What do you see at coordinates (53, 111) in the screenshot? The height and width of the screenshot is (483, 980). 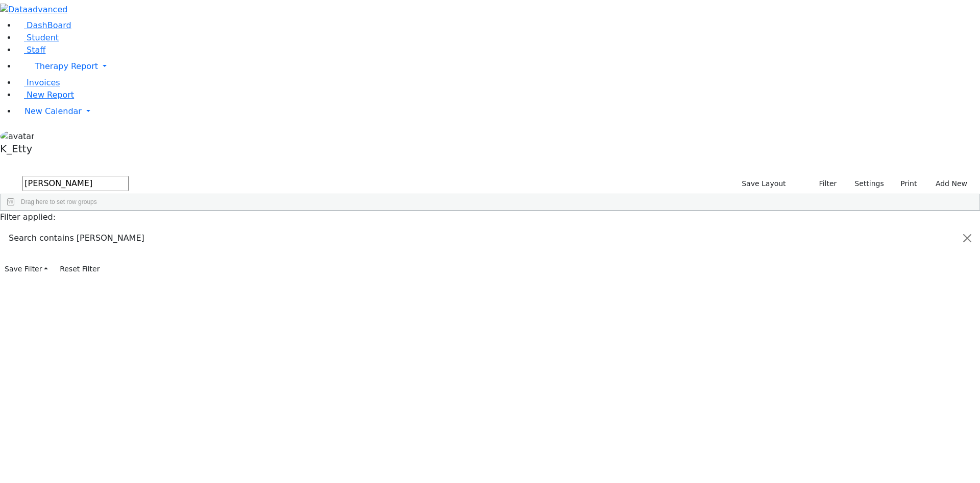 I see `span: New Calendar` at bounding box center [53, 111].